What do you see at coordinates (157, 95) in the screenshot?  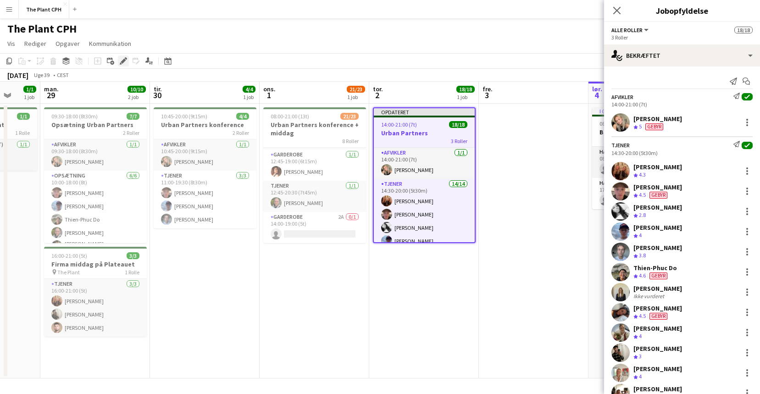 I see `span: 30` at bounding box center [157, 95].